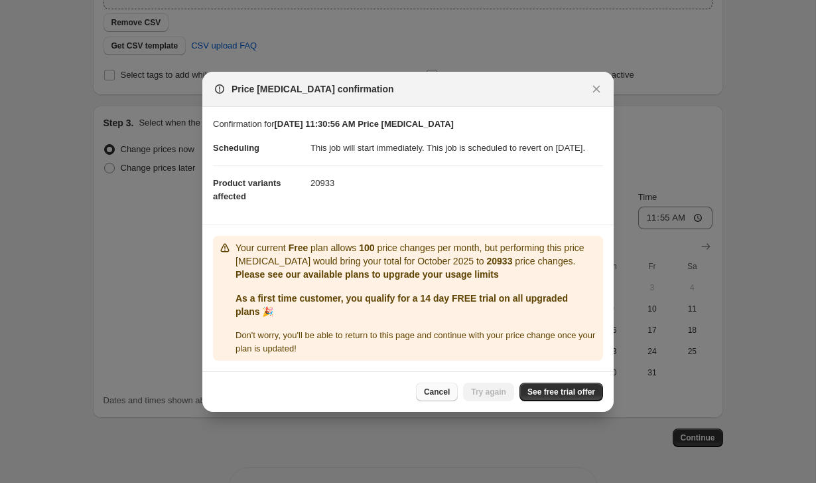  What do you see at coordinates (247, 189) in the screenshot?
I see `span: Product variants affected` at bounding box center [247, 189].